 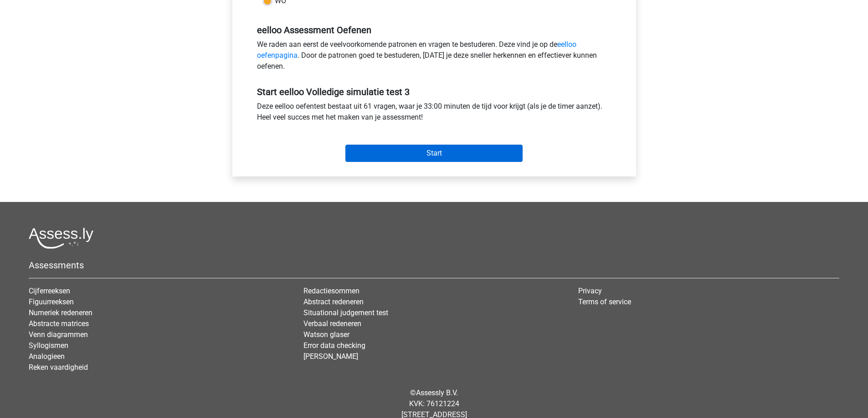 I want to click on a: Situational judgement test, so click(x=346, y=313).